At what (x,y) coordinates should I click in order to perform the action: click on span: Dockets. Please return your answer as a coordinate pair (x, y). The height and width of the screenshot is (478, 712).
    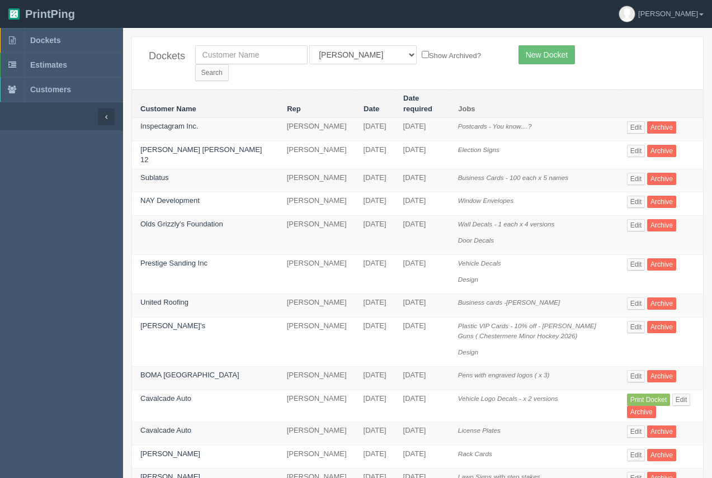
    Looking at the image, I should click on (45, 40).